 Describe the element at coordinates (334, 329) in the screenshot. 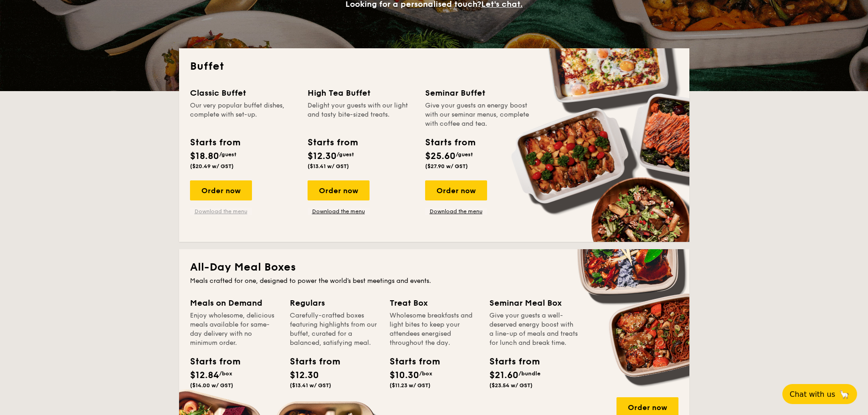

I see `div: Carefully-crafted boxes featuring highlights from our buffet, curated for a balanced, satisfying ...` at that location.